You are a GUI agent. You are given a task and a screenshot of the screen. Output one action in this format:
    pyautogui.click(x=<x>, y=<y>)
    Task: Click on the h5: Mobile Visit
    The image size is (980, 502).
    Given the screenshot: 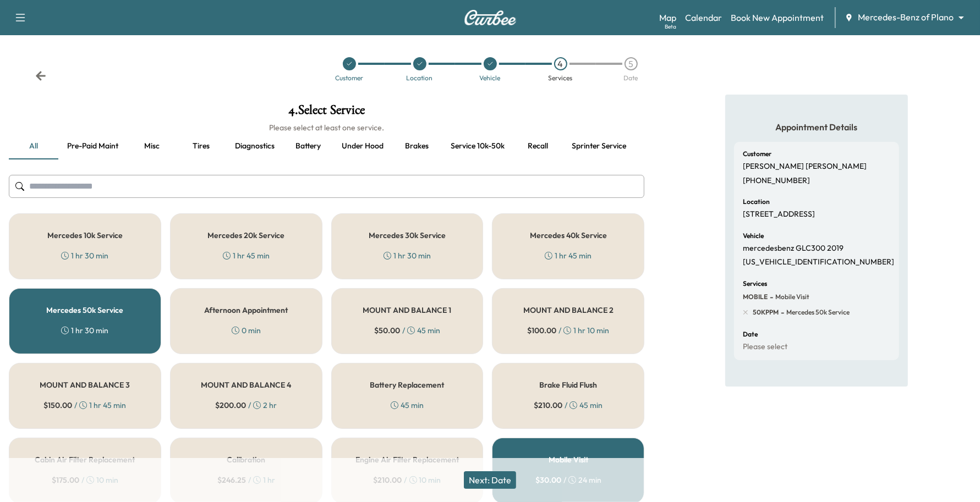 What is the action you would take?
    pyautogui.click(x=569, y=460)
    